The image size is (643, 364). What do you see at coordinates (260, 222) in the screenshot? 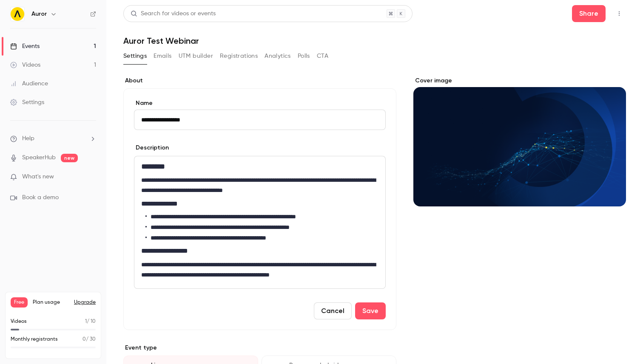
I see `div: editor` at bounding box center [260, 222].